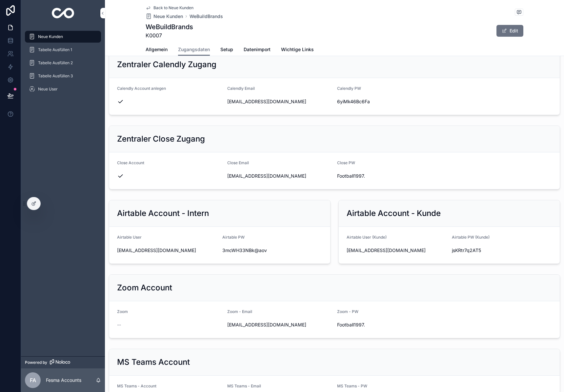 Image resolution: width=564 pixels, height=392 pixels. I want to click on a: Datenimport, so click(257, 50).